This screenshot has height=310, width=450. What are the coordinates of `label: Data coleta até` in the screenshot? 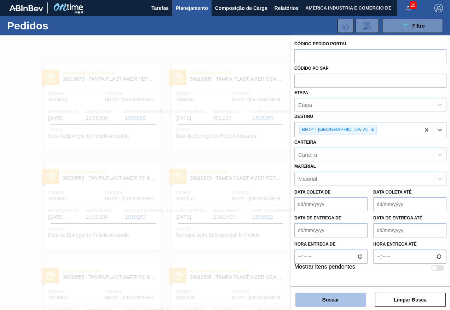 It's located at (392, 192).